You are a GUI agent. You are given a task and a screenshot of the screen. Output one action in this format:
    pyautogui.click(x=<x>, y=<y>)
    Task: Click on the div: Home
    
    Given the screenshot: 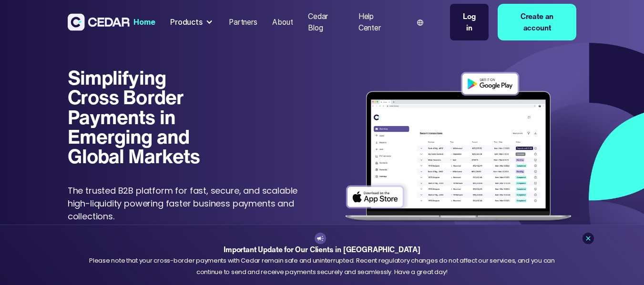 What is the action you would take?
    pyautogui.click(x=144, y=22)
    